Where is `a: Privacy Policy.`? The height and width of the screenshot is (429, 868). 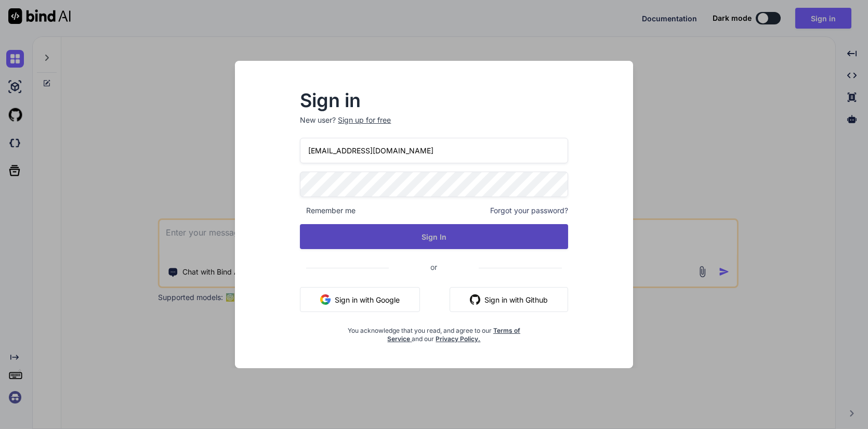
a: Privacy Policy. is located at coordinates (458, 338).